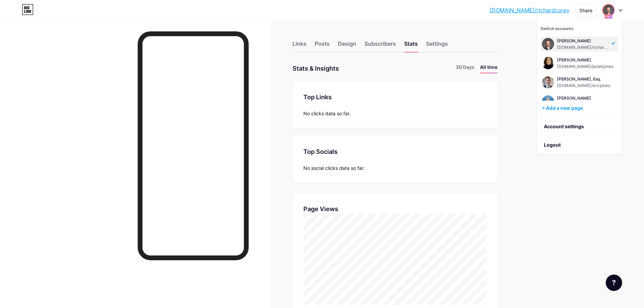 Image resolution: width=644 pixels, height=308 pixels. I want to click on div: Top Links, so click(395, 97).